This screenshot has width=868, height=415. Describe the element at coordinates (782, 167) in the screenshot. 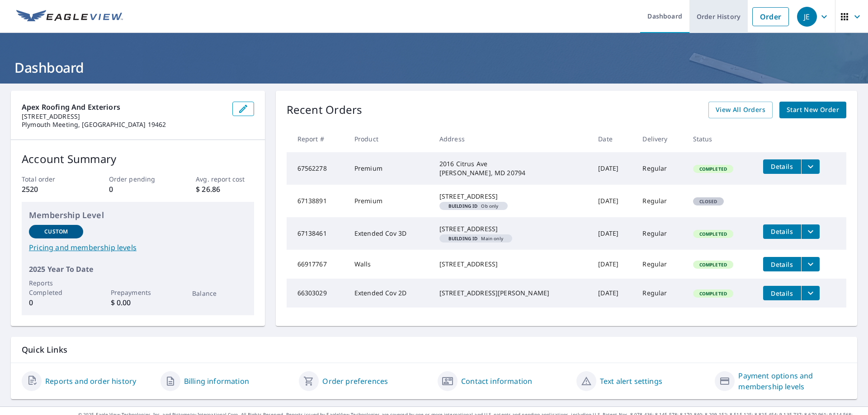

I see `button: detailsBtn-67562278` at that location.